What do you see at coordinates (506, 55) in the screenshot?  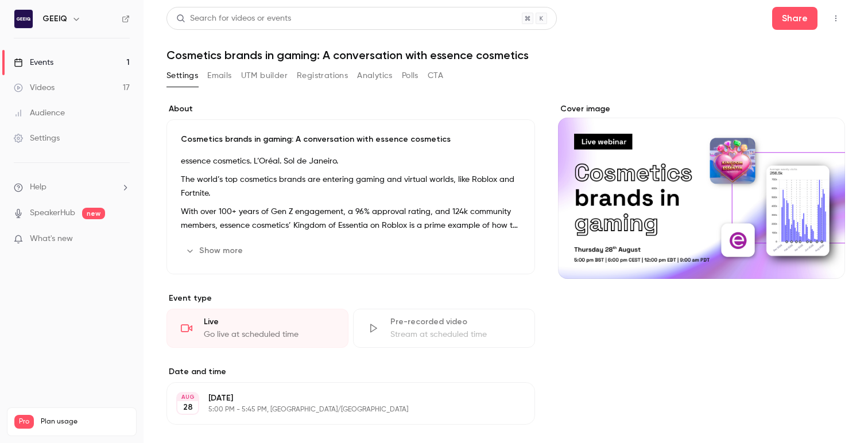 I see `h1: Cosmetics brands in gaming: A conversation with essence cosmetics` at bounding box center [506, 55].